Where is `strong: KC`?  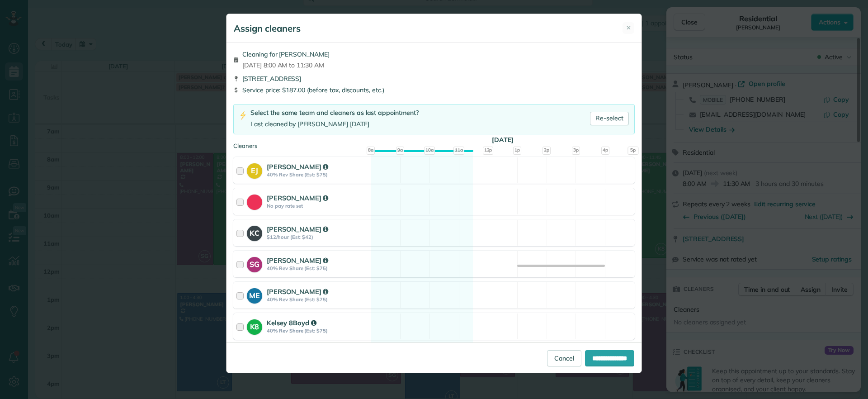 strong: KC is located at coordinates (255, 232).